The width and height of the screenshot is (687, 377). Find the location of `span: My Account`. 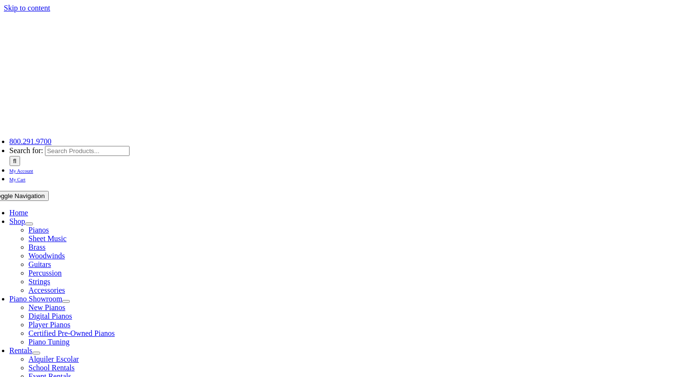

span: My Account is located at coordinates (22, 171).